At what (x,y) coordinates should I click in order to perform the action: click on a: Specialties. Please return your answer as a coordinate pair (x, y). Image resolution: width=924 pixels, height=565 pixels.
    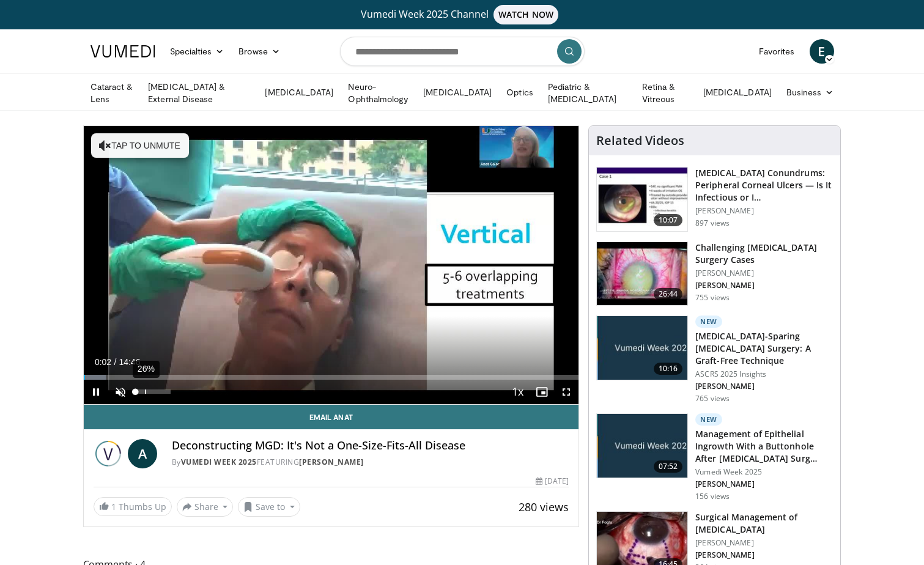
    Looking at the image, I should click on (197, 51).